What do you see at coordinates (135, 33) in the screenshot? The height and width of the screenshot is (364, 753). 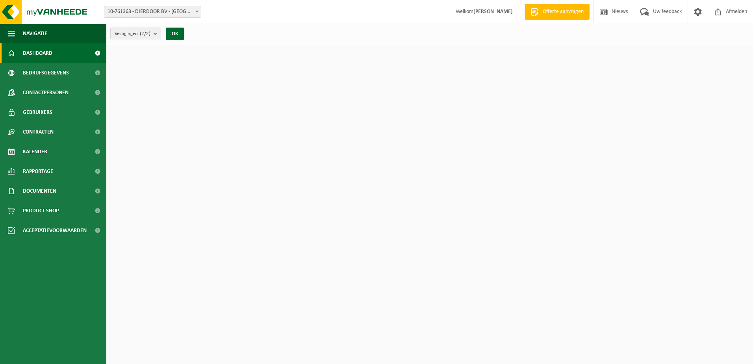 I see `button: Vestigingen(2/2)` at bounding box center [135, 33].